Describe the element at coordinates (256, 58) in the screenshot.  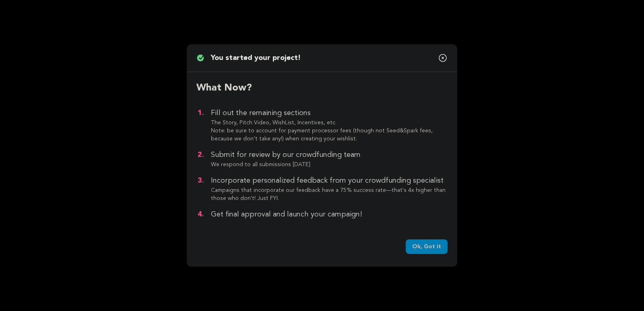
I see `p: You started your project!` at that location.